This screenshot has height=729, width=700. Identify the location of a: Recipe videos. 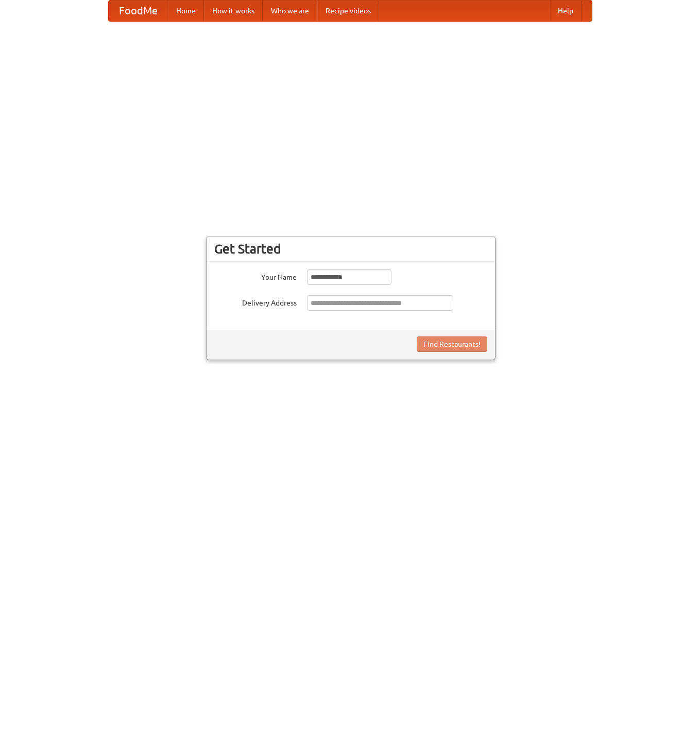
(348, 11).